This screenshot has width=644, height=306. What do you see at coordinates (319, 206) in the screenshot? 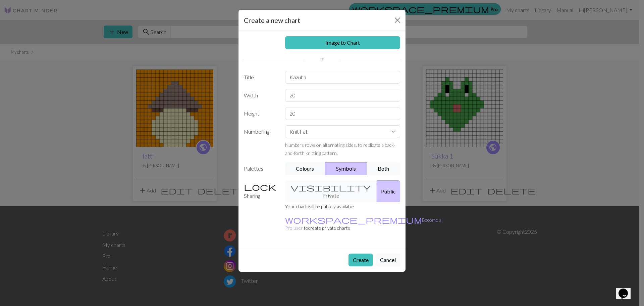
I see `small: Your chart will be publicly available` at bounding box center [319, 206].